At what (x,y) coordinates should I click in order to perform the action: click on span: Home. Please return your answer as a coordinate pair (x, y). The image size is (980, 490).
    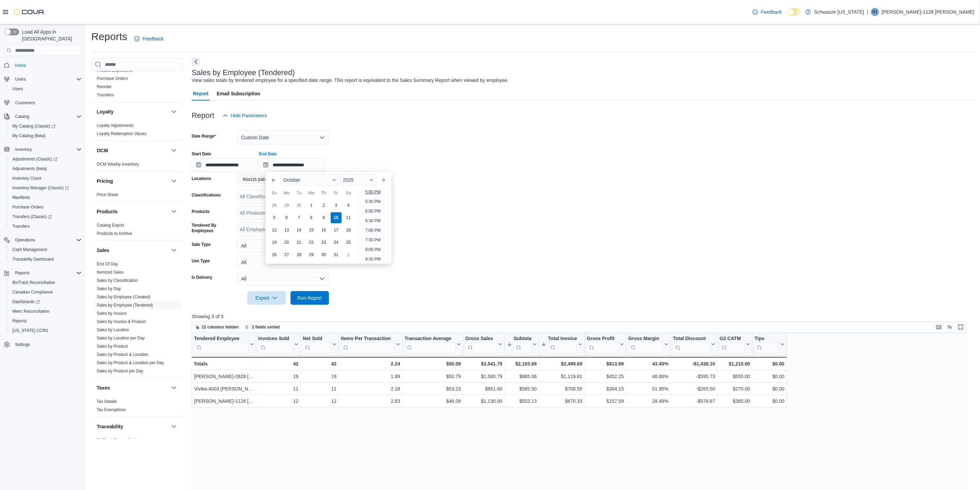
    Looking at the image, I should click on (47, 65).